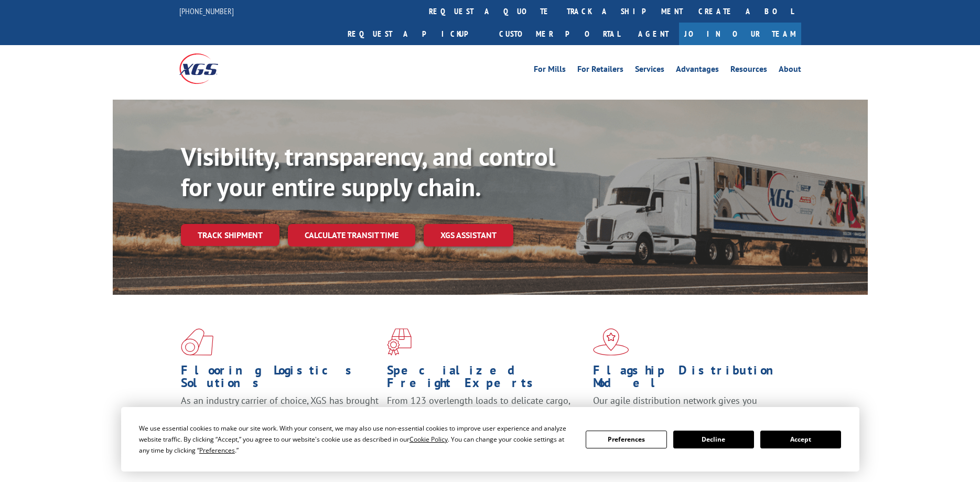 This screenshot has height=482, width=980. What do you see at coordinates (197, 342) in the screenshot?
I see `img: xgs-icon-total-supply-chain-intelligence-red` at bounding box center [197, 342].